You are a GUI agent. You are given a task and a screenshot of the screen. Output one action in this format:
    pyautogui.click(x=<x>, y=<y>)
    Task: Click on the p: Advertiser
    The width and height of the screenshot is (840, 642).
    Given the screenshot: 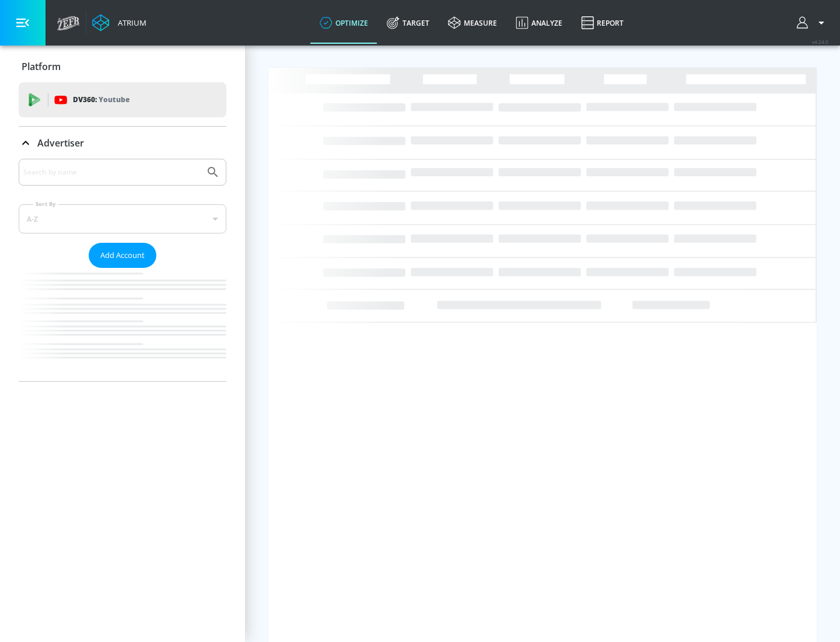 What is the action you would take?
    pyautogui.click(x=61, y=143)
    